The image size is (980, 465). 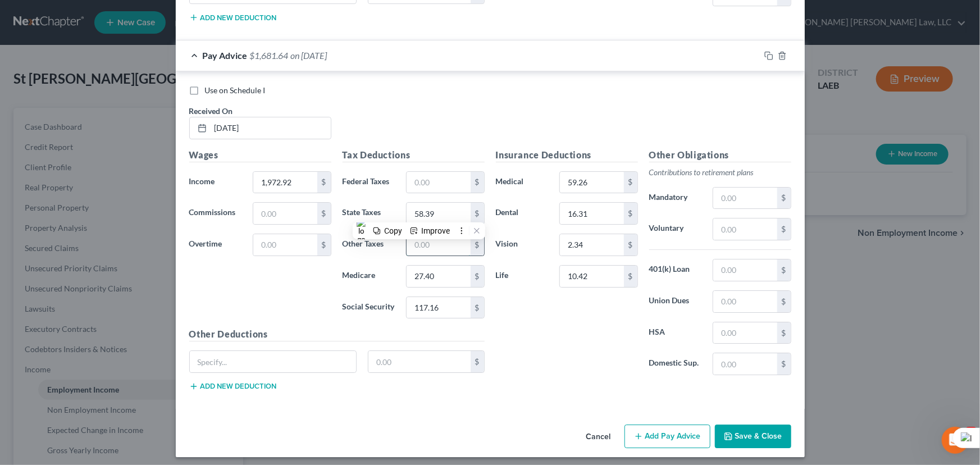 What do you see at coordinates (269, 55) in the screenshot?
I see `span: $1,681.64` at bounding box center [269, 55].